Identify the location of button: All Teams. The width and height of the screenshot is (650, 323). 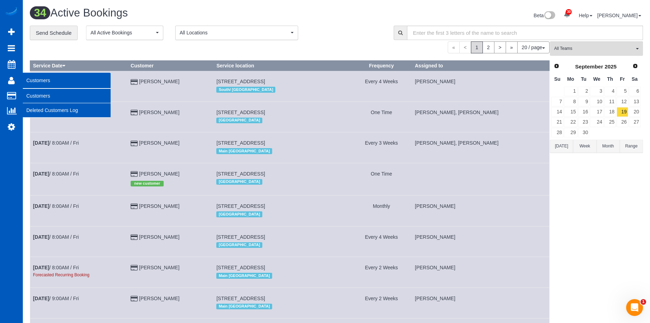
(597, 48).